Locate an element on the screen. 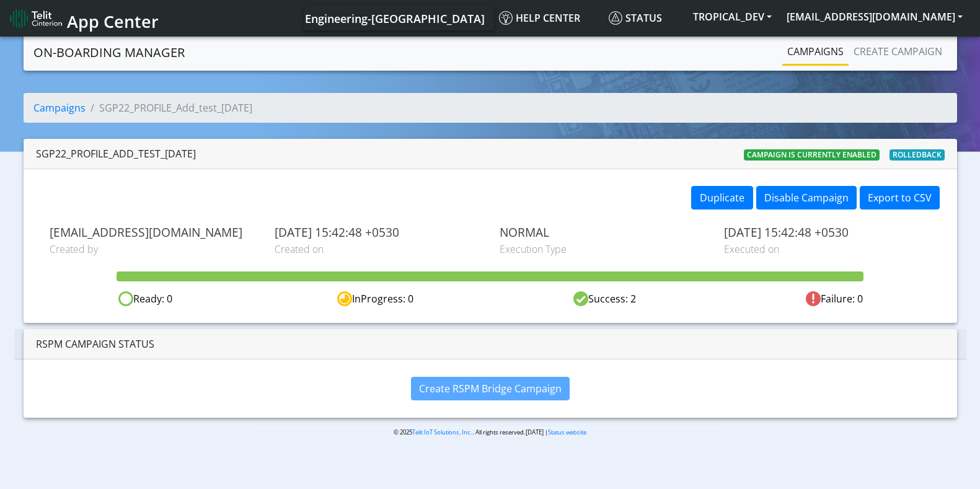 The image size is (980, 489). a: Create campaign is located at coordinates (898, 51).